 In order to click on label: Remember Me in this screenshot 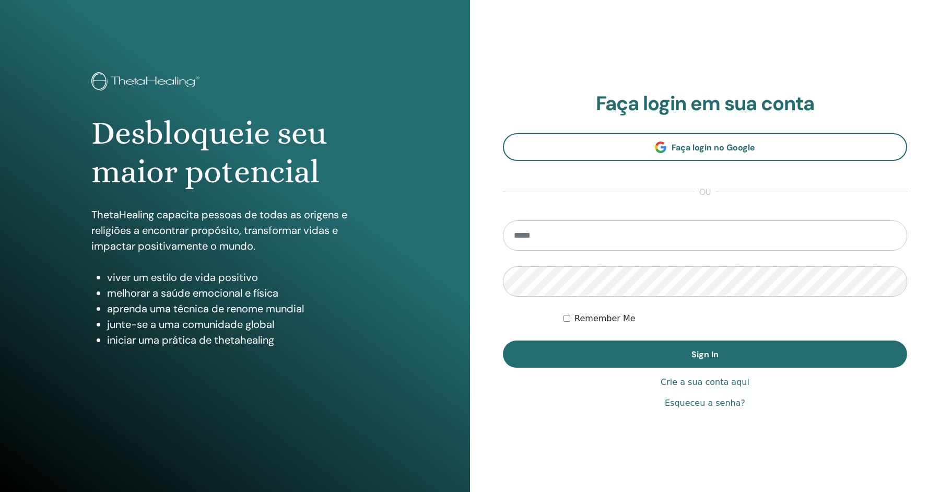, I will do `click(605, 319)`.